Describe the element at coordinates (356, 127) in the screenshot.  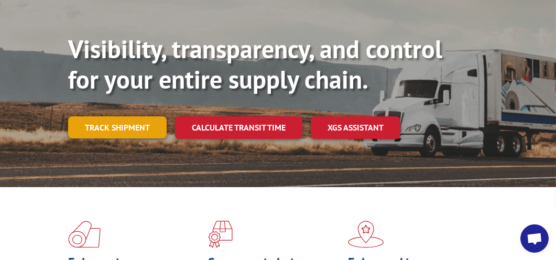
I see `a: XGS ASSISTANT` at that location.